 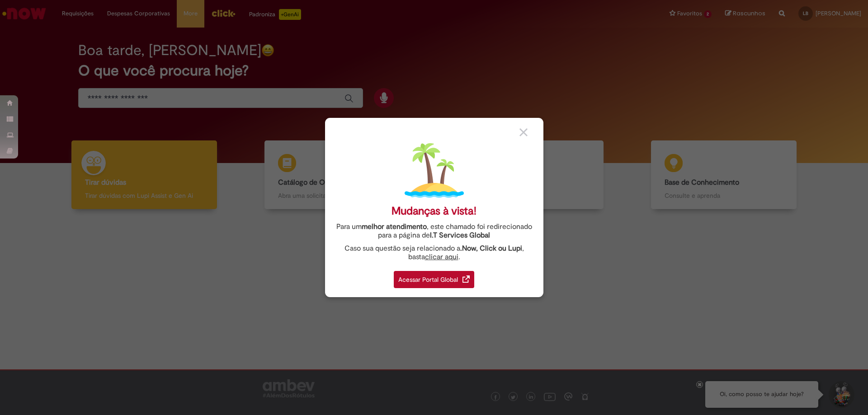 I want to click on a: clicar aqui, so click(x=442, y=254).